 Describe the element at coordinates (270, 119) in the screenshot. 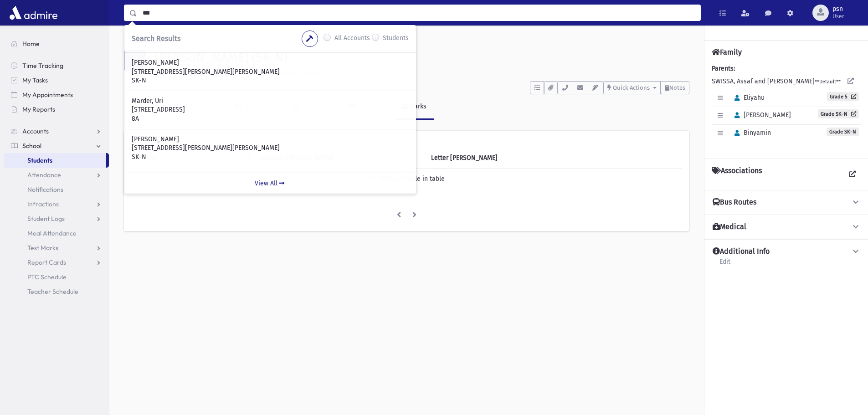

I see `p: 8A` at that location.